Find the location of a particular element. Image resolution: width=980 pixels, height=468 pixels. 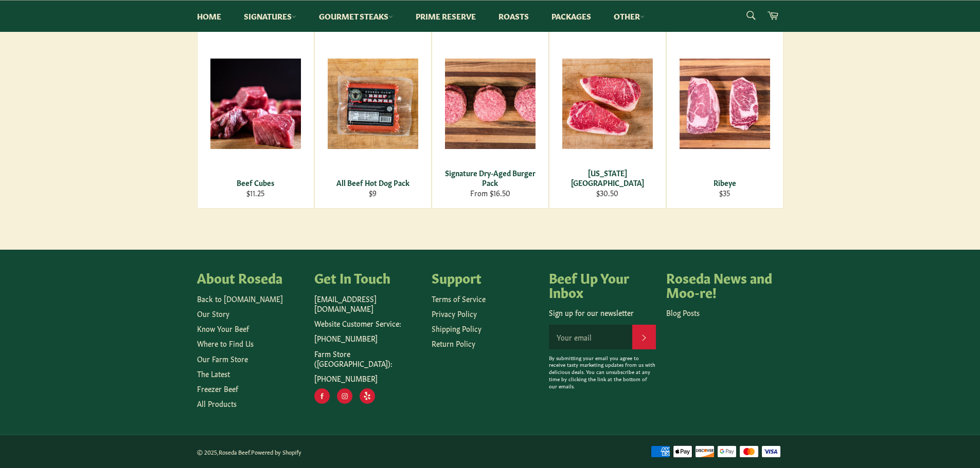

h4: Roseda News and Moo-re! is located at coordinates (720, 284).